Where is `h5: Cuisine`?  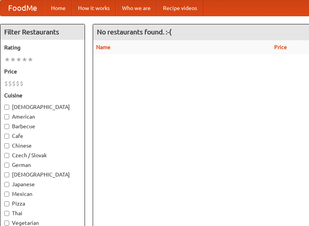 h5: Cuisine is located at coordinates (42, 95).